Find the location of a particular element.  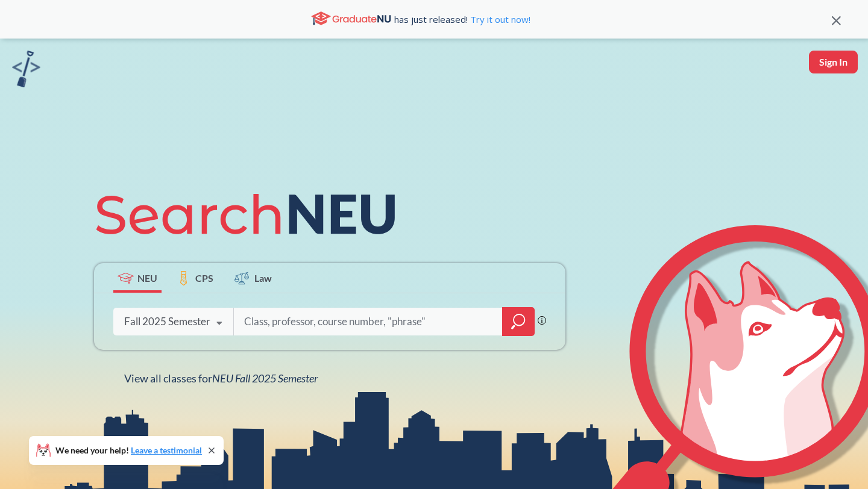

div: Fall 2025 Semester is located at coordinates (167, 321).